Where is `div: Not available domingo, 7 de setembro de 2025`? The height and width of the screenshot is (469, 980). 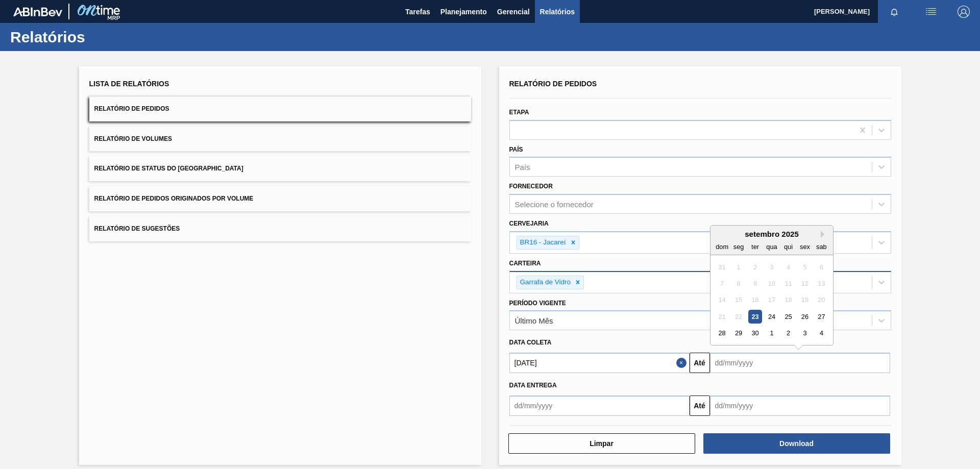 div: Not available domingo, 7 de setembro de 2025 is located at coordinates (722, 283).